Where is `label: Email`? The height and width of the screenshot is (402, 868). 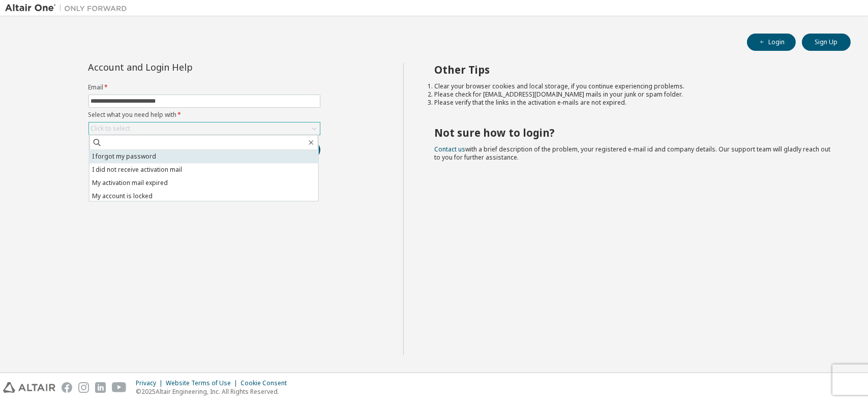 label: Email is located at coordinates (204, 88).